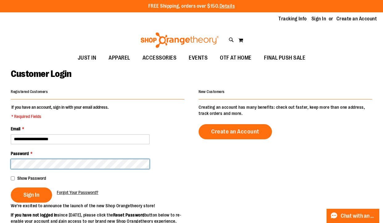  I want to click on p: FREE Shipping, orders over $150., so click(192, 6).